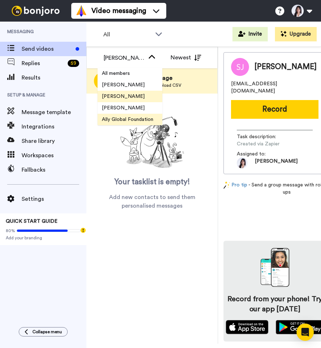 The height and width of the screenshot is (348, 321). I want to click on a: Invite, so click(250, 34).